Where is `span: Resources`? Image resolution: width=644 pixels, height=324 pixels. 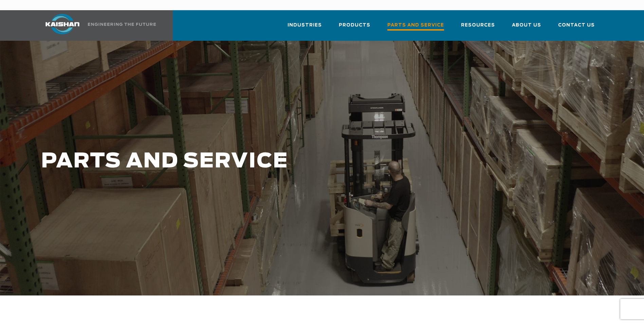 span: Resources is located at coordinates (478, 25).